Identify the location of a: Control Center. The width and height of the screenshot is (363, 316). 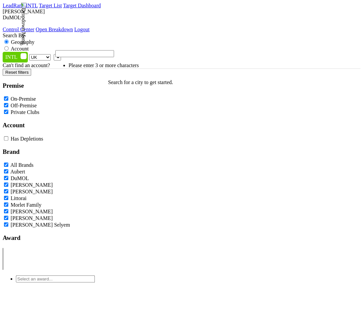
(19, 29).